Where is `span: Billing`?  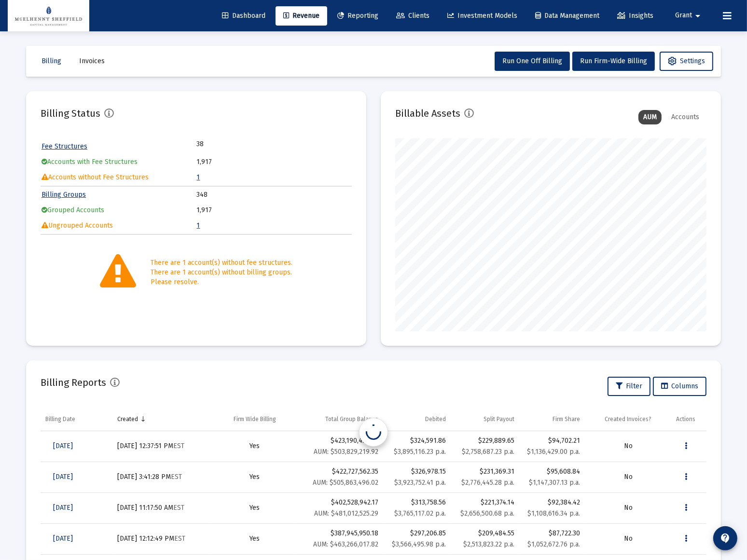
span: Billing is located at coordinates (51, 61).